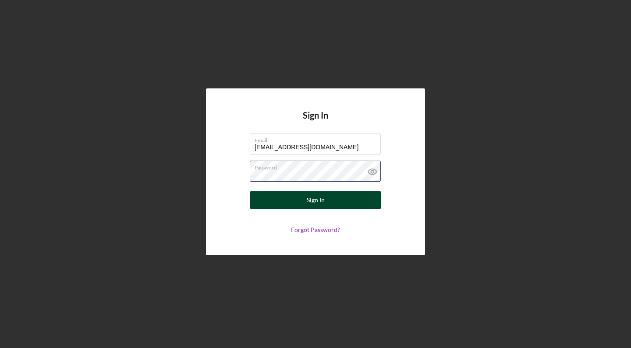 The width and height of the screenshot is (631, 348). What do you see at coordinates (316, 200) in the screenshot?
I see `button: Sign In` at bounding box center [316, 200].